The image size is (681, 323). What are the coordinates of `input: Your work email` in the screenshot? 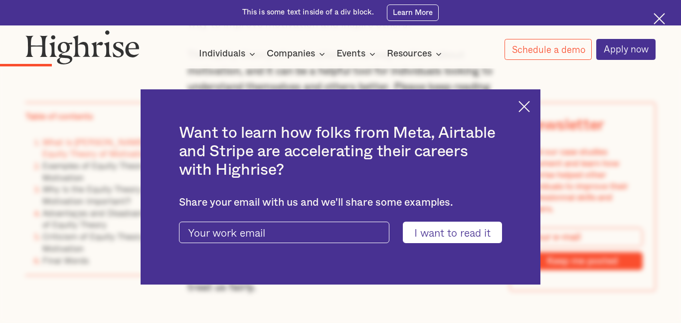 It's located at (284, 232).